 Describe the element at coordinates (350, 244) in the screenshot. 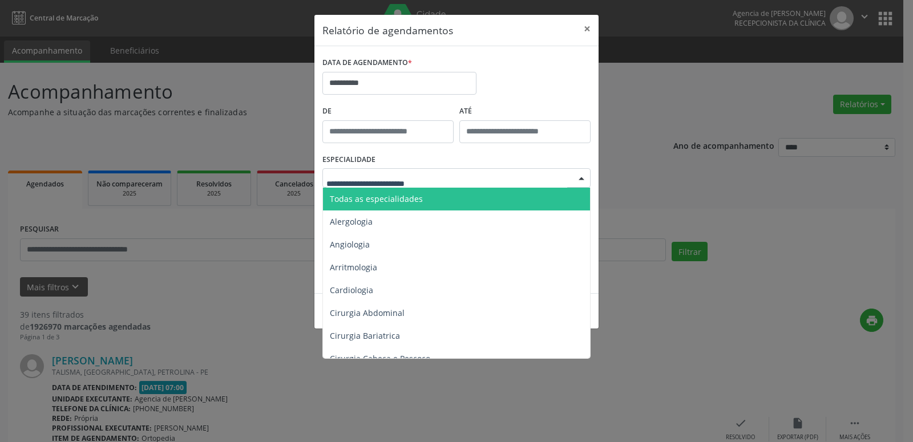

I see `span: Angiologia` at that location.